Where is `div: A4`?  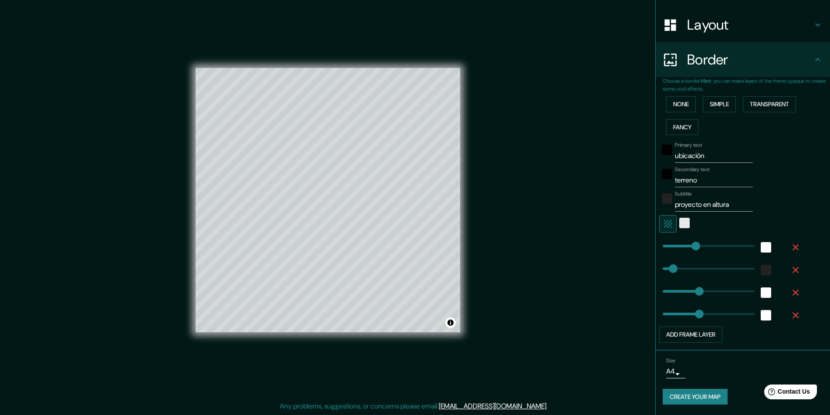 div: A4 is located at coordinates (676, 372).